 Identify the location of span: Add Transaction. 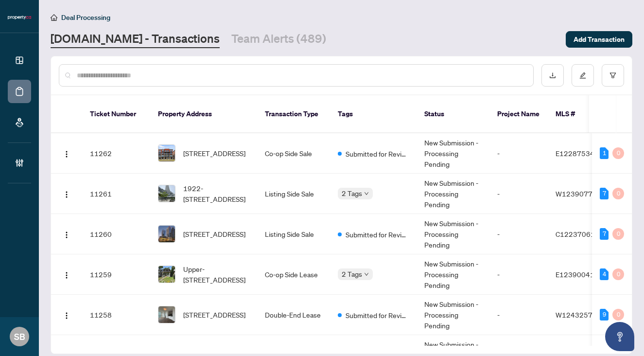
(599, 39).